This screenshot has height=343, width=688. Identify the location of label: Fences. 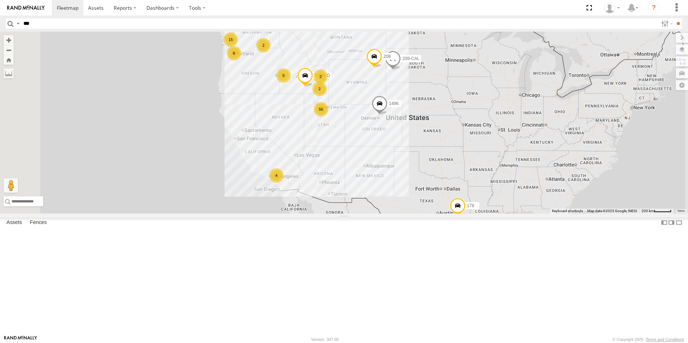
(38, 223).